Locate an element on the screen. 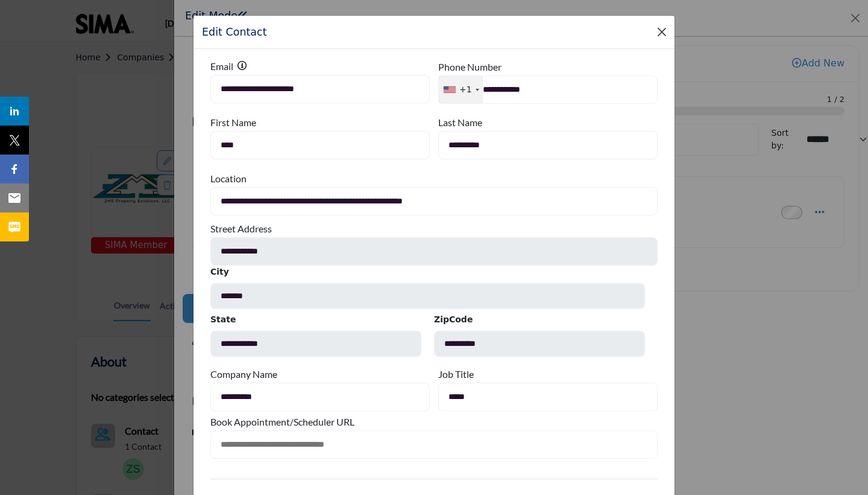 This screenshot has height=495, width=868. b: Company Name is located at coordinates (243, 373).